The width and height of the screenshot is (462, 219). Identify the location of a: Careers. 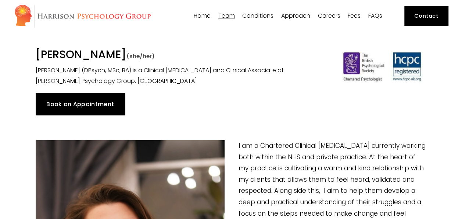
(329, 16).